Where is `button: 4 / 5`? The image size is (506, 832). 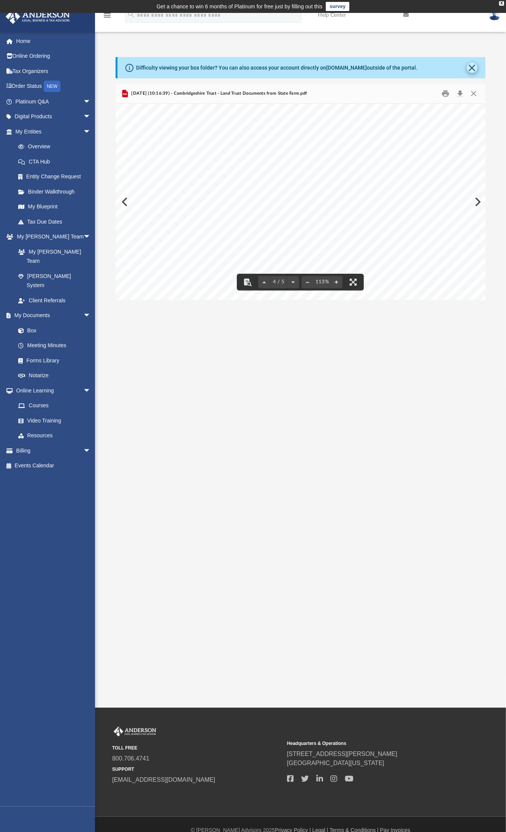
button: 4 / 5 is located at coordinates (279, 282).